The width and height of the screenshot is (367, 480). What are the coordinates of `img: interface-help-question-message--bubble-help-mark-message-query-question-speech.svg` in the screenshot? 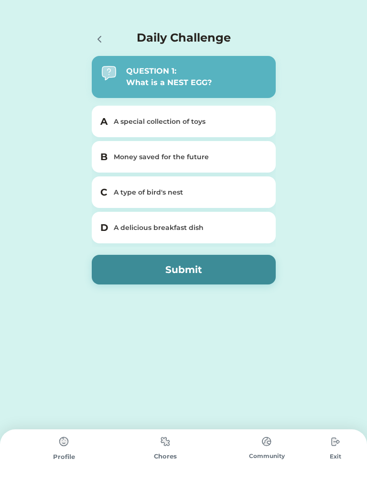 It's located at (109, 73).